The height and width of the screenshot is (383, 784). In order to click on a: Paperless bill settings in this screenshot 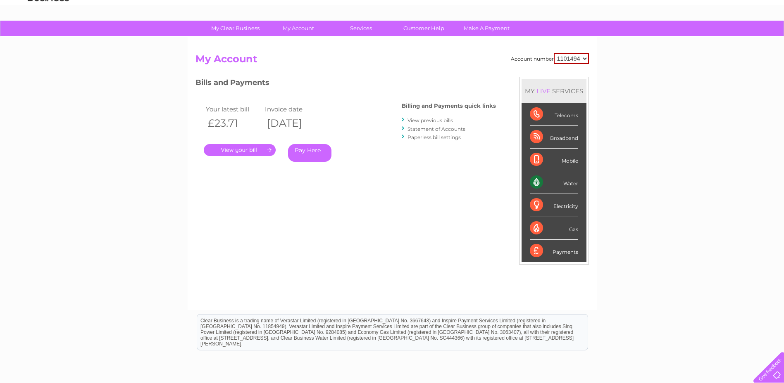, I will do `click(434, 137)`.